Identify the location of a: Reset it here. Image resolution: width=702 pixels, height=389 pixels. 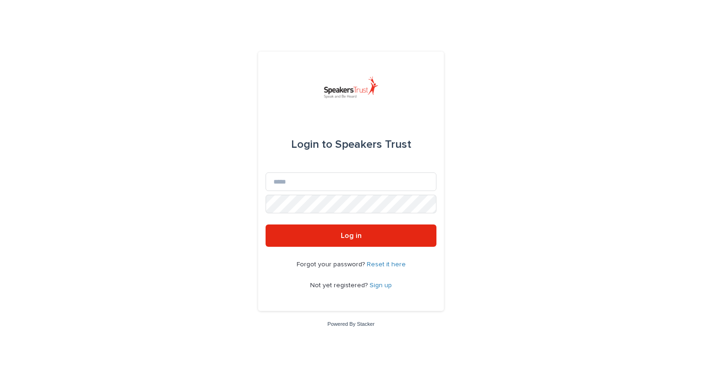
(386, 264).